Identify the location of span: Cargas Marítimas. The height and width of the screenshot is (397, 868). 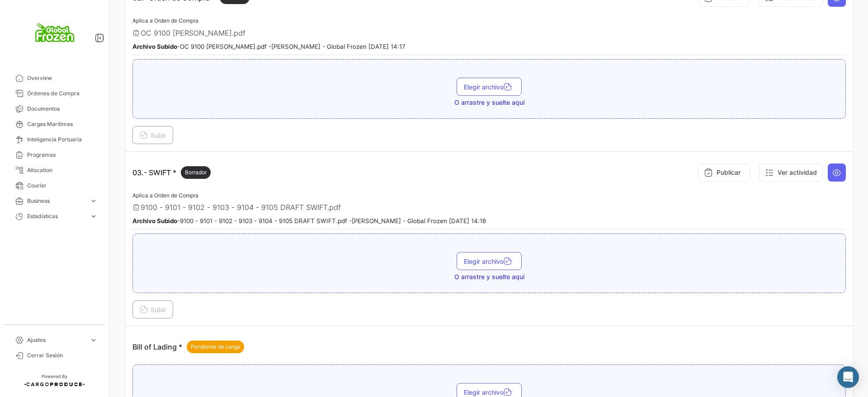
(63, 124).